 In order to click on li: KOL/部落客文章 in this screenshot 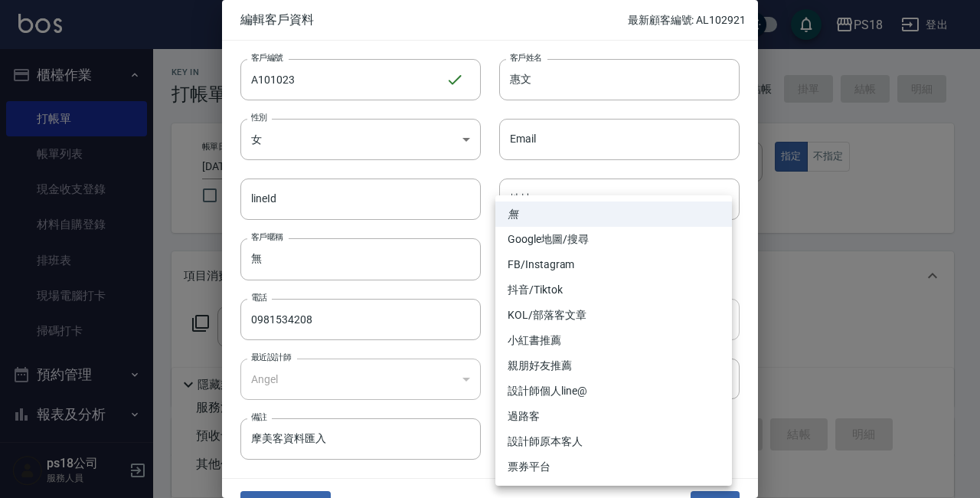, I will do `click(613, 315)`.